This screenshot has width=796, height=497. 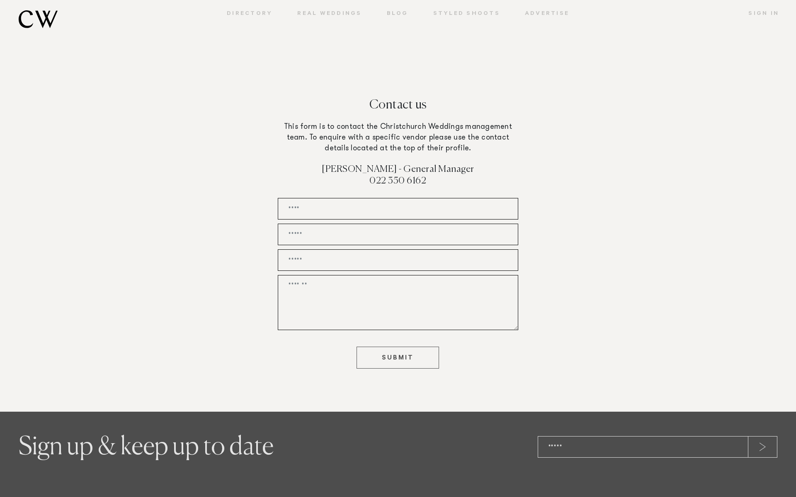 I want to click on a: Blog, so click(x=398, y=14).